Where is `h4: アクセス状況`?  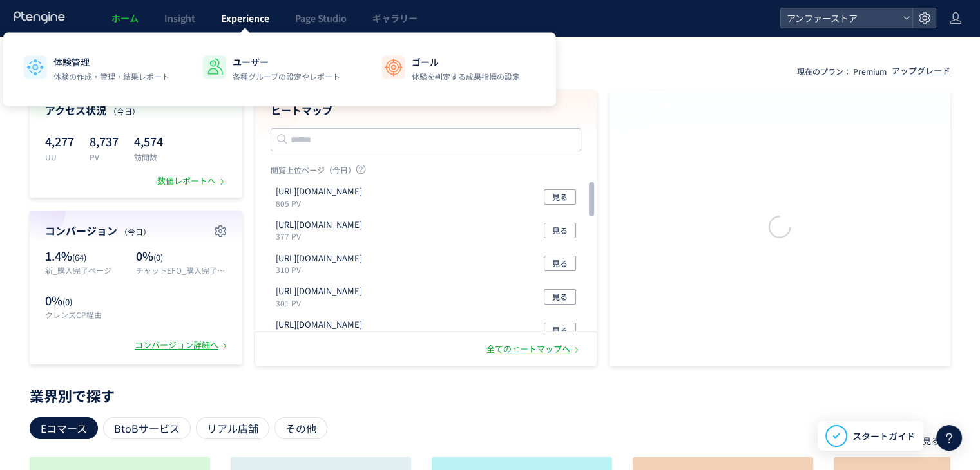
h4: アクセス状況 is located at coordinates (136, 110).